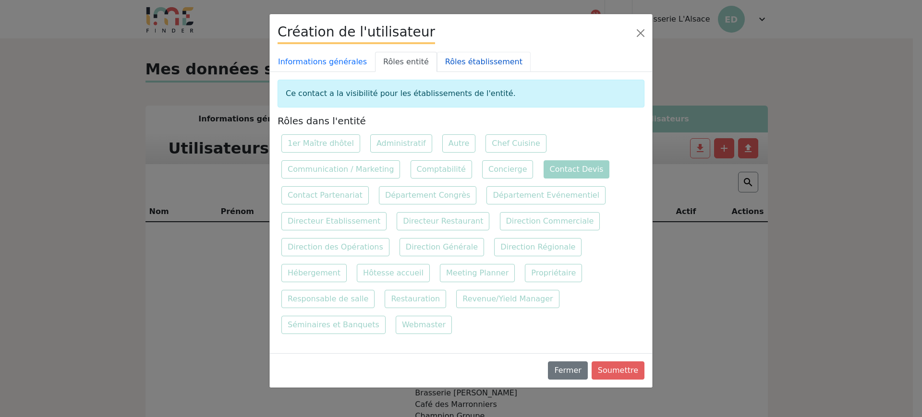  Describe the element at coordinates (568, 371) in the screenshot. I see `button: Fermer` at that location.